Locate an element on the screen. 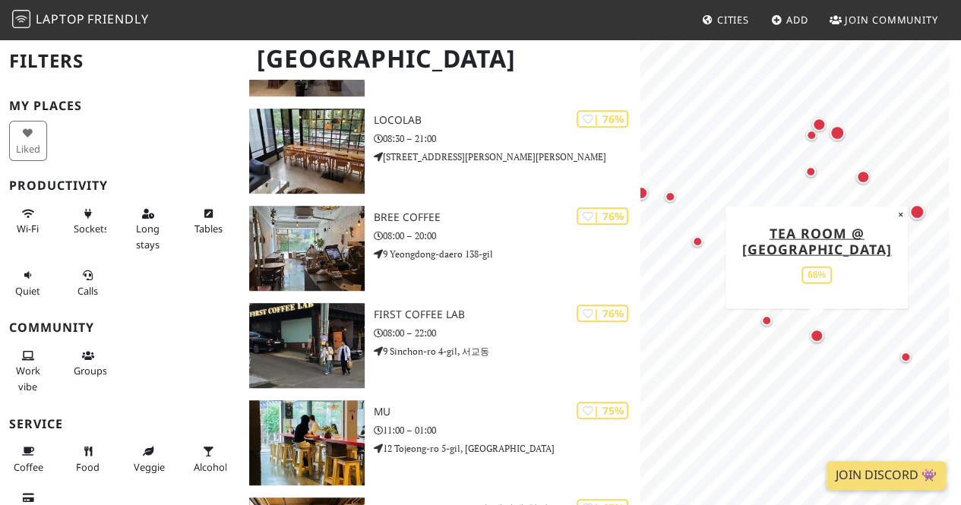  h3: Service is located at coordinates (120, 424).